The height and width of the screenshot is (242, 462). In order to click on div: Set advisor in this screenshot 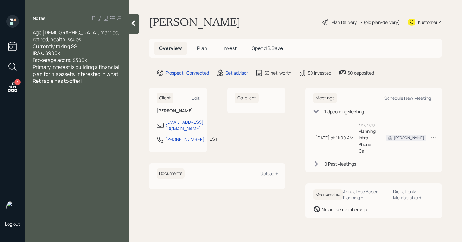, I will do `click(236, 73)`.